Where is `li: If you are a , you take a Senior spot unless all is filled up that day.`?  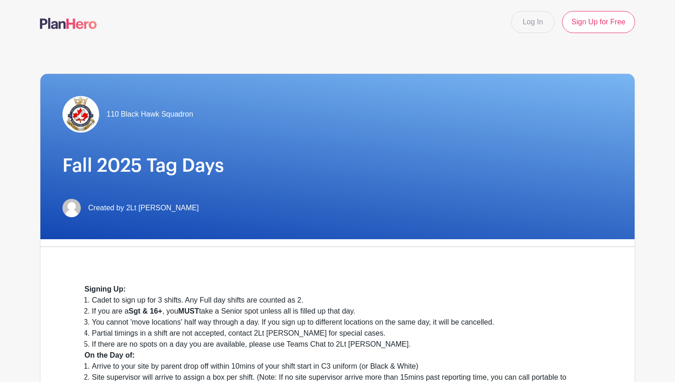
li: If you are a , you take a Senior spot unless all is filled up that day. is located at coordinates (341, 311).